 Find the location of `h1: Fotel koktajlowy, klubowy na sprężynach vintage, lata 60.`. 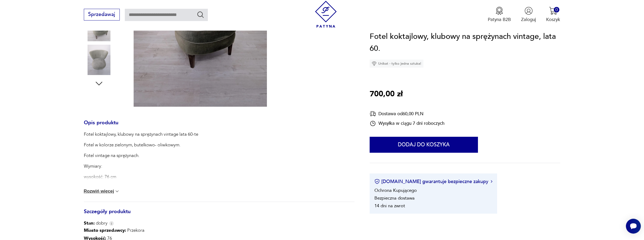

h1: Fotel koktajlowy, klubowy na sprężynach vintage, lata 60. is located at coordinates (465, 43).